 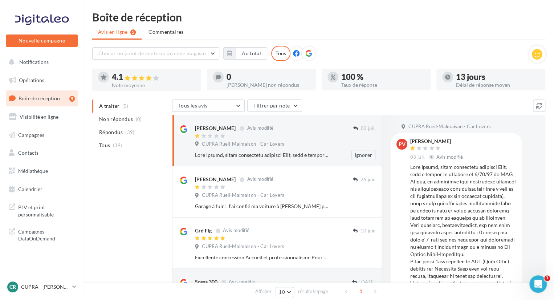 What do you see at coordinates (72, 99) in the screenshot?
I see `div: 5` at bounding box center [72, 99].